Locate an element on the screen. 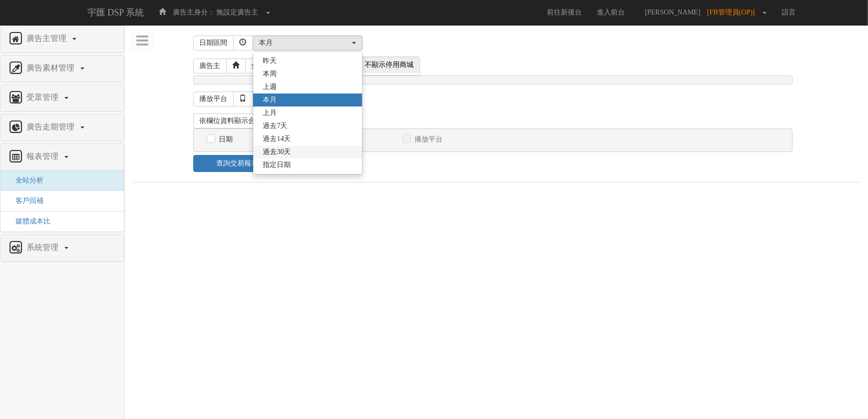 The image size is (868, 419). span: [FB管理員(OP)] is located at coordinates (734, 12).